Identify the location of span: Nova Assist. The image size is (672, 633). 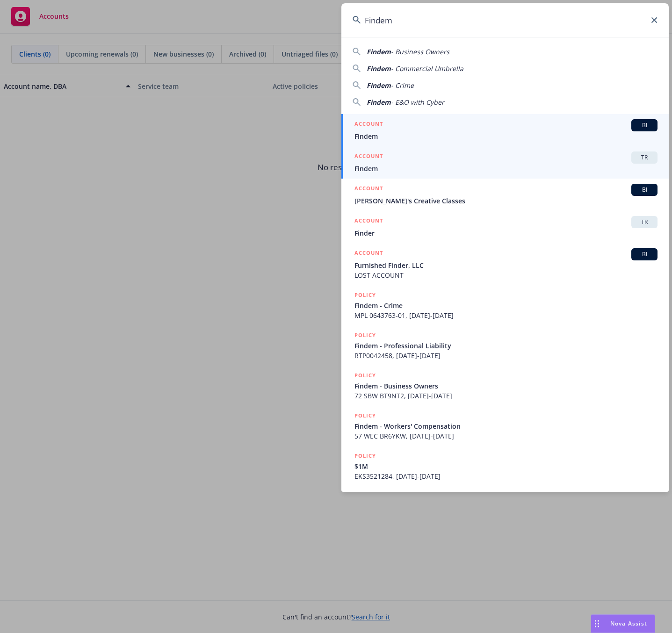
(629, 623).